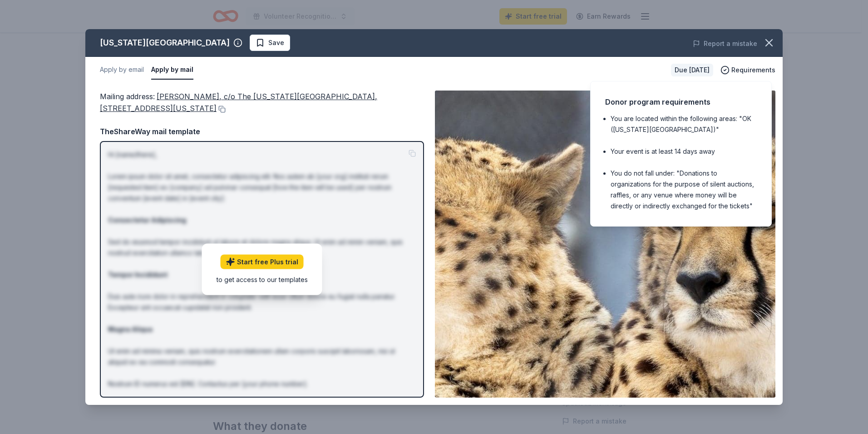 The image size is (868, 434). What do you see at coordinates (131, 329) in the screenshot?
I see `strong: Magna Aliqua` at bounding box center [131, 329].